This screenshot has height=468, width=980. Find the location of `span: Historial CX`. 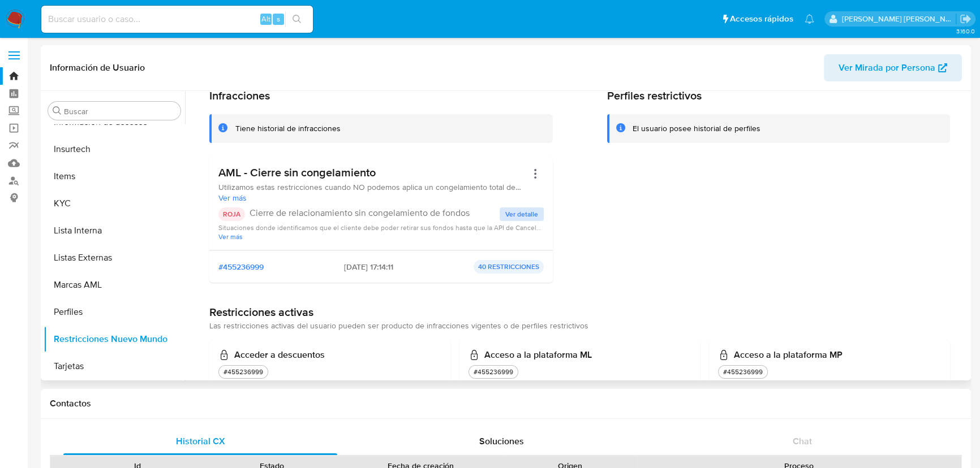

span: Historial CX is located at coordinates (200, 441).